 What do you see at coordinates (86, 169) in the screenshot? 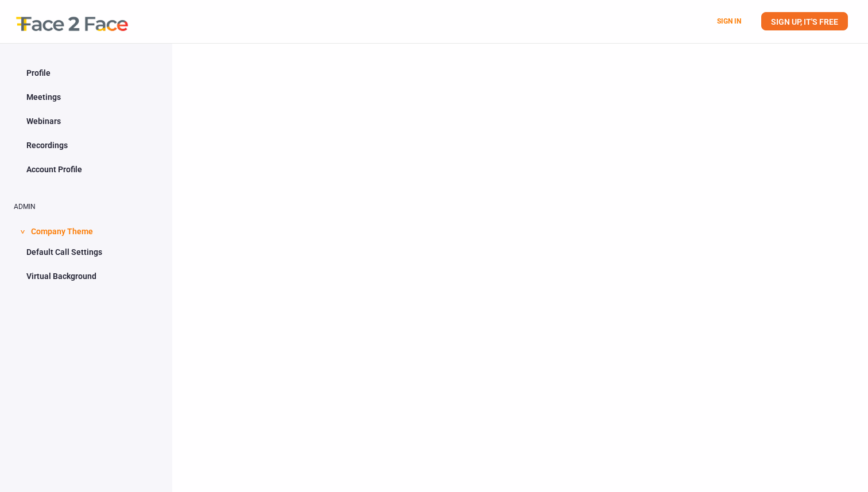
I see `a: Account Profile` at bounding box center [86, 169].